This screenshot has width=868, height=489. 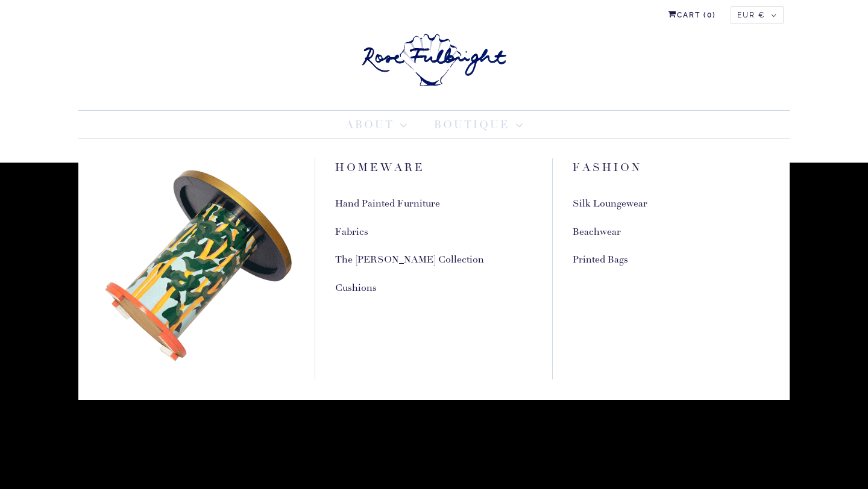 I want to click on a: Homeware, so click(x=380, y=167).